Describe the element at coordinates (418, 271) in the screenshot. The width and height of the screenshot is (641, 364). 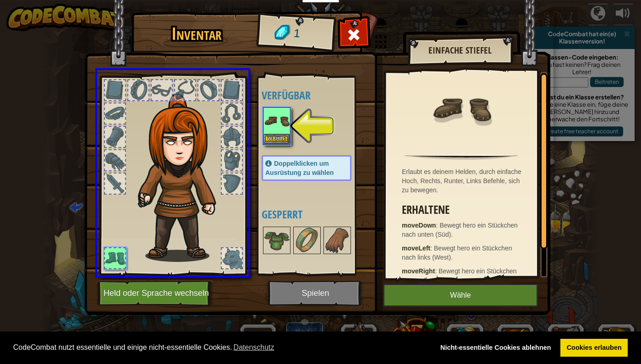
I see `strong: moveRight` at that location.